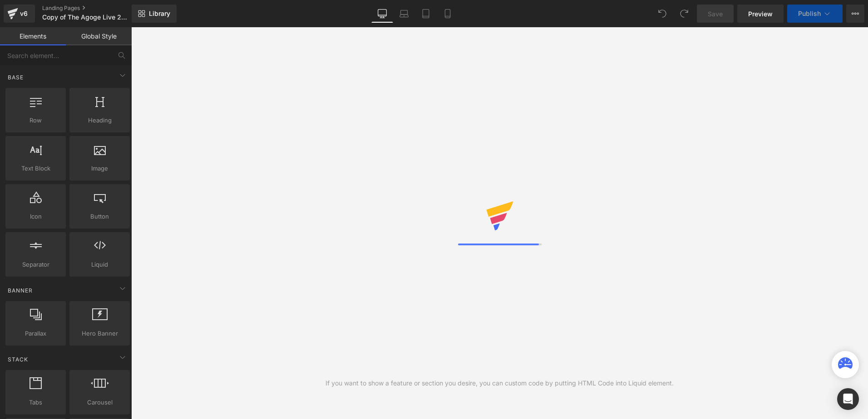 The width and height of the screenshot is (868, 419). What do you see at coordinates (855, 14) in the screenshot?
I see `button: More` at bounding box center [855, 14].